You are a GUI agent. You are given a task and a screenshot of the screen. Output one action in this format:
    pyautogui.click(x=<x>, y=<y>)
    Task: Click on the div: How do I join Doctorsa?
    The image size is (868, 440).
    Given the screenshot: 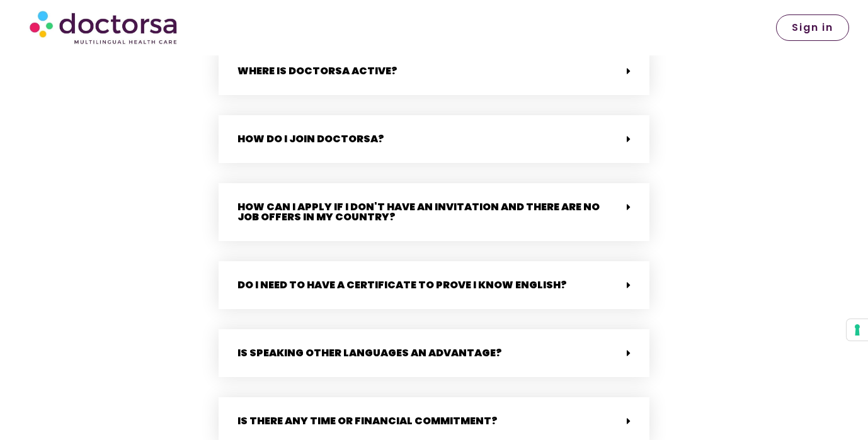 What is the action you would take?
    pyautogui.click(x=434, y=139)
    